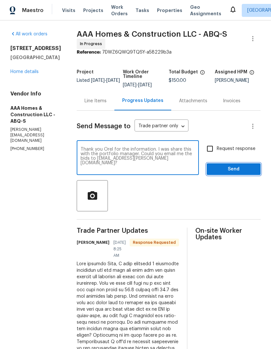  What do you see at coordinates (128, 231) in the screenshot?
I see `span: Trade Partner Updates` at bounding box center [128, 231].